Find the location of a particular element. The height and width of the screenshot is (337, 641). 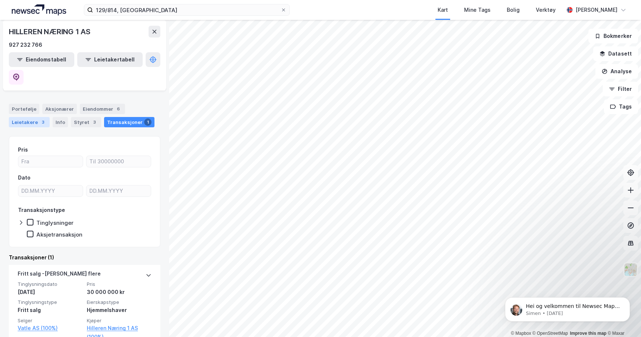

img: Z is located at coordinates (631, 269).